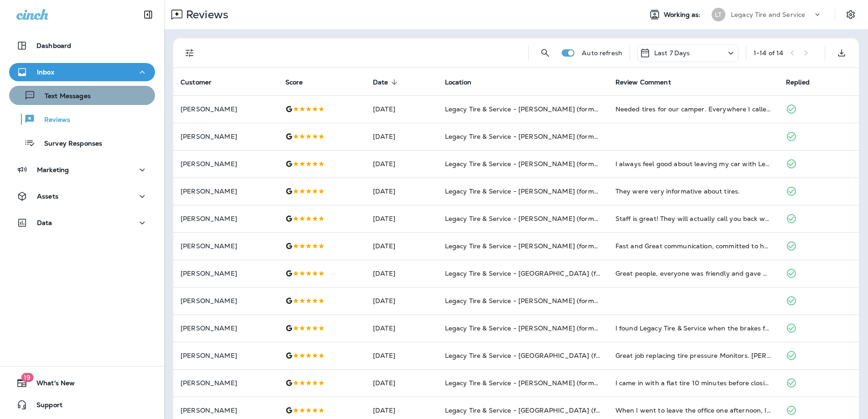  I want to click on button: Settings, so click(851, 15).